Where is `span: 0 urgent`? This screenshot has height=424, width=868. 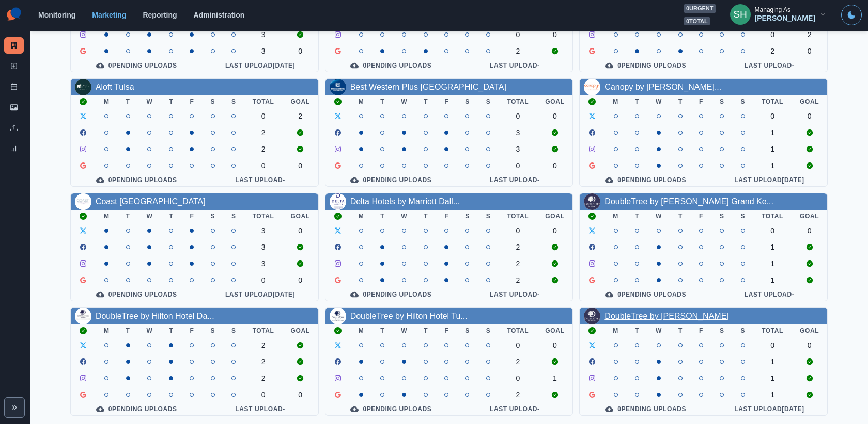
span: 0 urgent is located at coordinates (700, 9).